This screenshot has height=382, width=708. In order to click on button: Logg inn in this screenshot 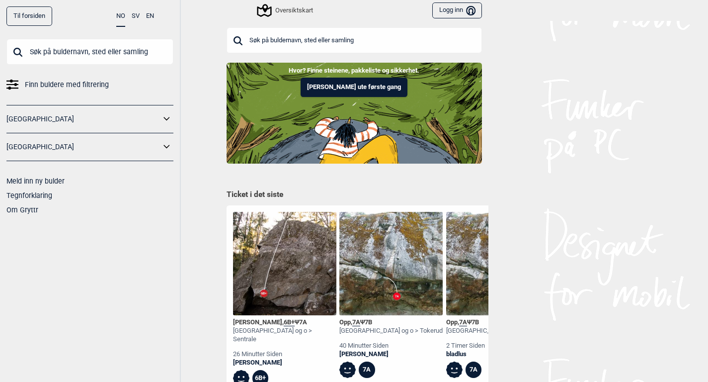, I will do `click(457, 10)`.